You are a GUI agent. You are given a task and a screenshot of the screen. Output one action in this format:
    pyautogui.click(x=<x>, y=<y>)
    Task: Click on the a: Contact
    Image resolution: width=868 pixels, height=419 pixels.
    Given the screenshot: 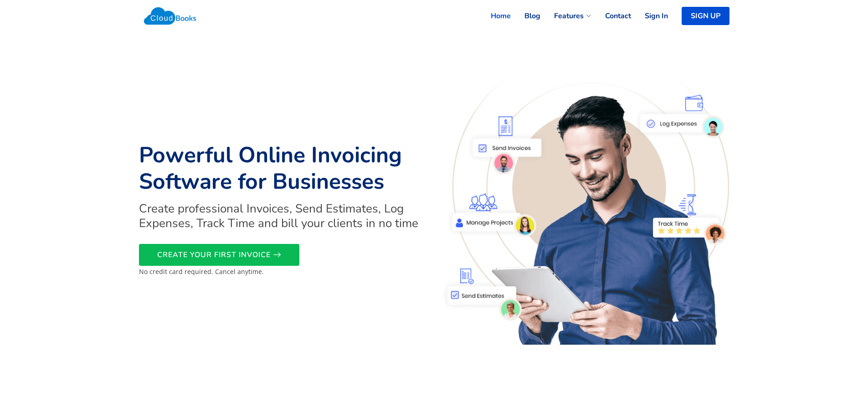 What is the action you would take?
    pyautogui.click(x=611, y=16)
    